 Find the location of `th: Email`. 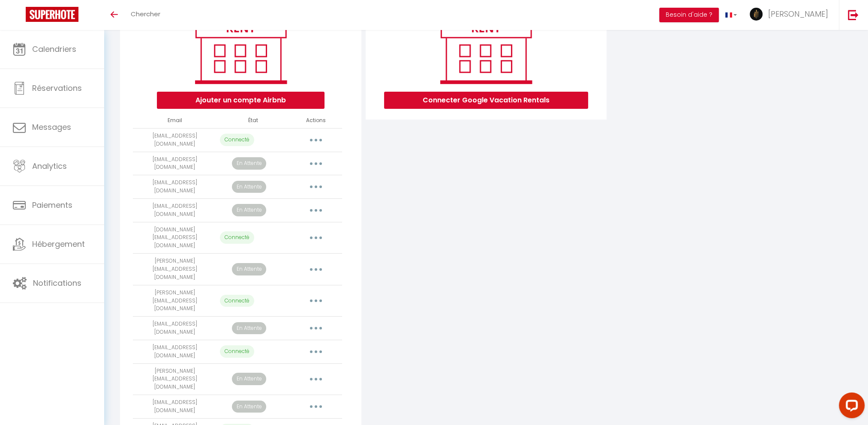

th: Email is located at coordinates (174, 120).